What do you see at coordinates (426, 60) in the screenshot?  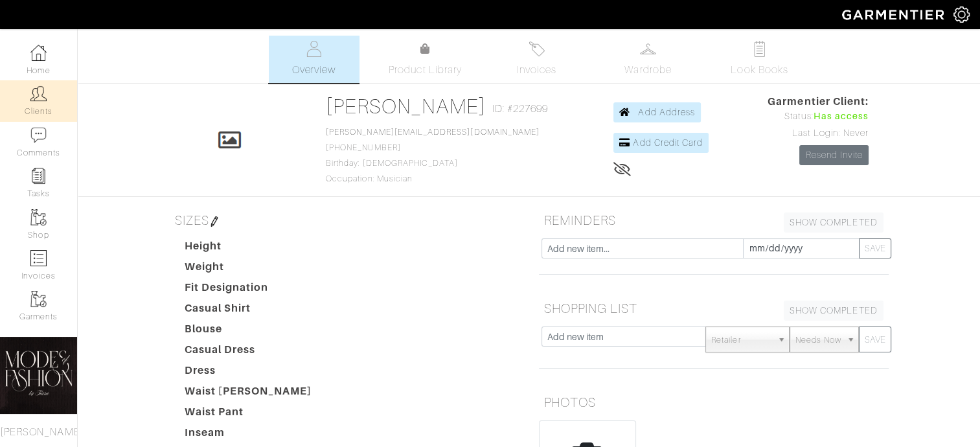 I see `a: Product Library` at bounding box center [426, 60].